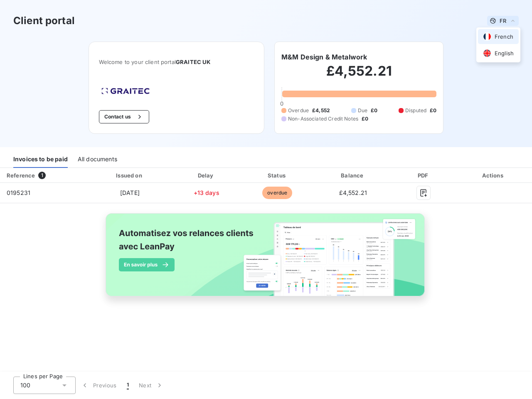  I want to click on span: £4,552, so click(321, 111).